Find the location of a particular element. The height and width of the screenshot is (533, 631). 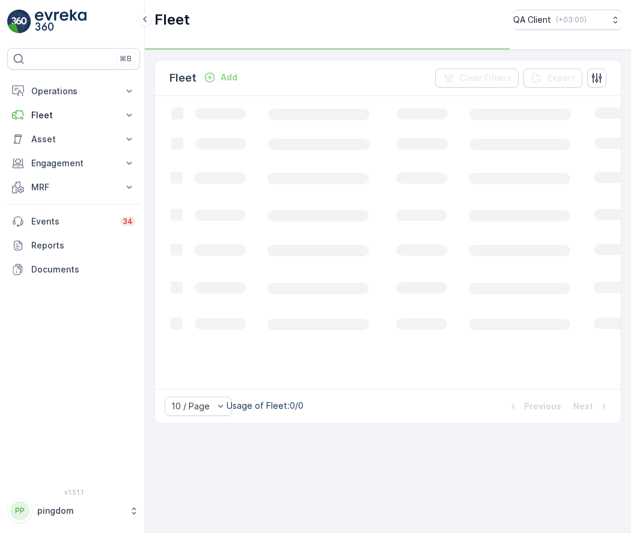

p: Events is located at coordinates (72, 222).